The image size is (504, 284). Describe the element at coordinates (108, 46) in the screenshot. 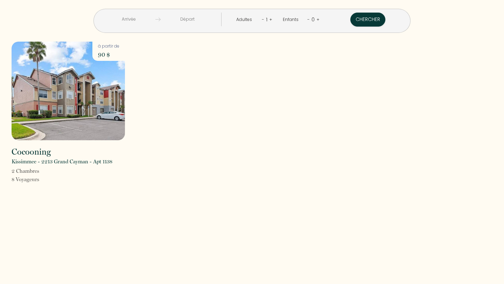

I see `p: à partir de` at that location.